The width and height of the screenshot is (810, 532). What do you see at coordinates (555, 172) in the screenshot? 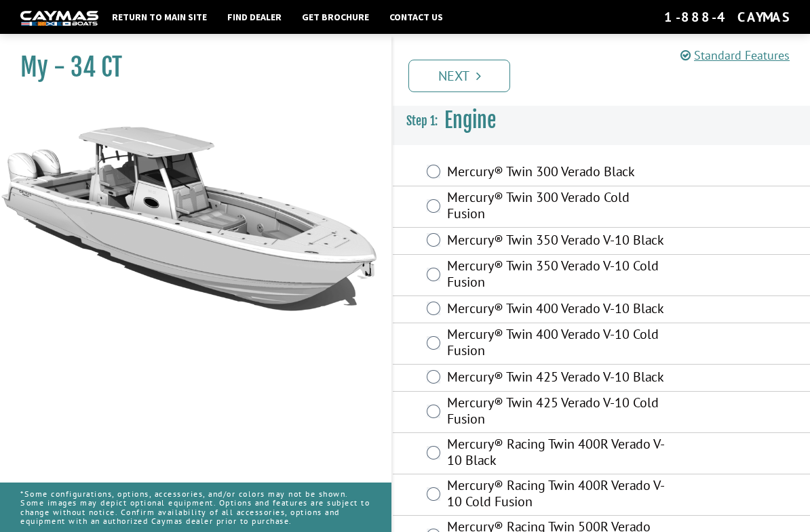
I see `label: Mercury® Twin 300 Verado Black` at bounding box center [555, 172].